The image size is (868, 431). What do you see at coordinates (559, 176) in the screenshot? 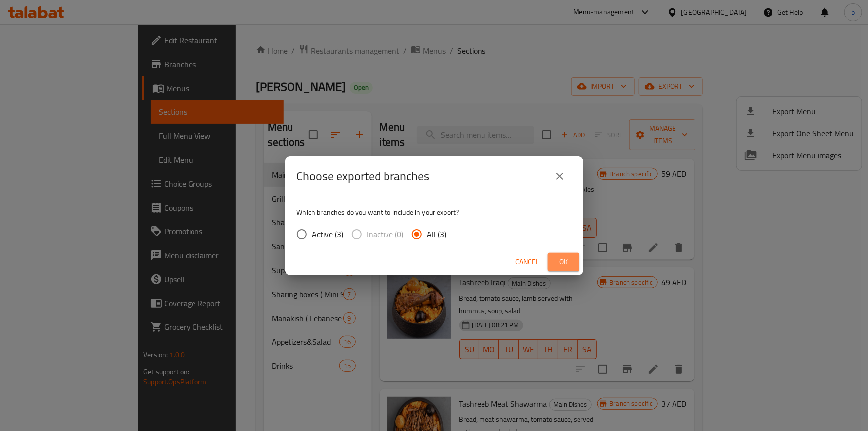
I see `button: close` at bounding box center [559, 176].